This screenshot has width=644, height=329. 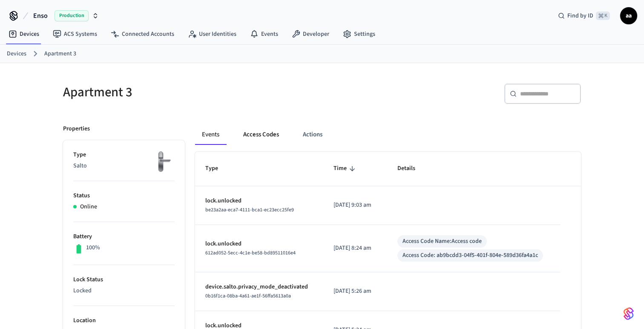 I want to click on p: device.salto.privacy_mode_deactivated, so click(x=259, y=287).